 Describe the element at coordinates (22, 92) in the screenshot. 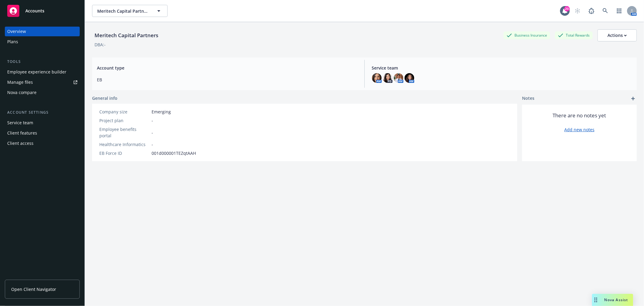

I see `div: Nova compare` at that location.